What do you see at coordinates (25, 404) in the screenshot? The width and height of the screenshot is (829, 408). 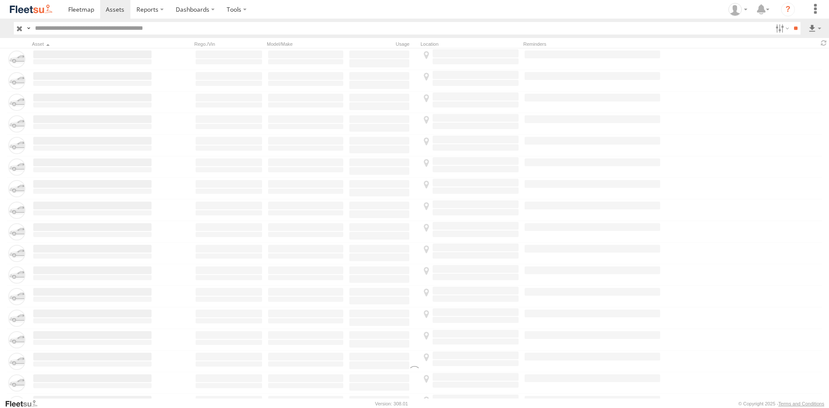 I see `a: Visit our Website` at bounding box center [25, 404].